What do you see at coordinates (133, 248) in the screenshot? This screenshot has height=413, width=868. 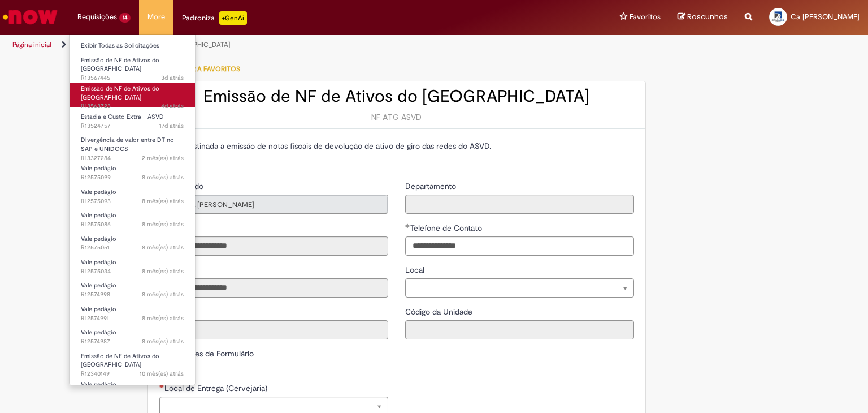 I see `span: R12575051` at bounding box center [133, 248].